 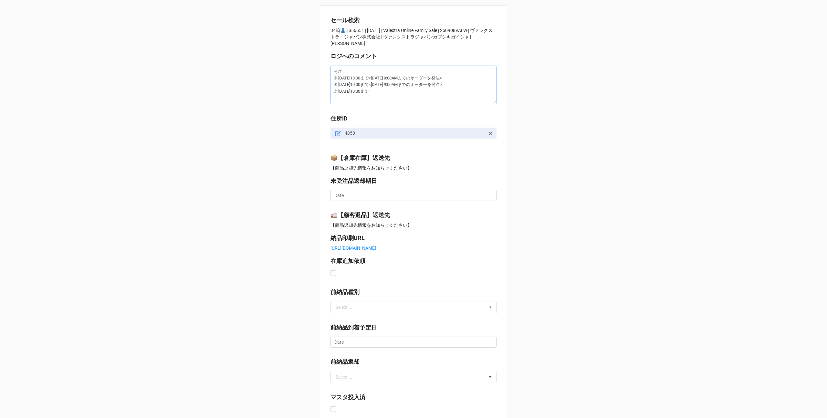 I want to click on label: 前納品種別, so click(x=345, y=292).